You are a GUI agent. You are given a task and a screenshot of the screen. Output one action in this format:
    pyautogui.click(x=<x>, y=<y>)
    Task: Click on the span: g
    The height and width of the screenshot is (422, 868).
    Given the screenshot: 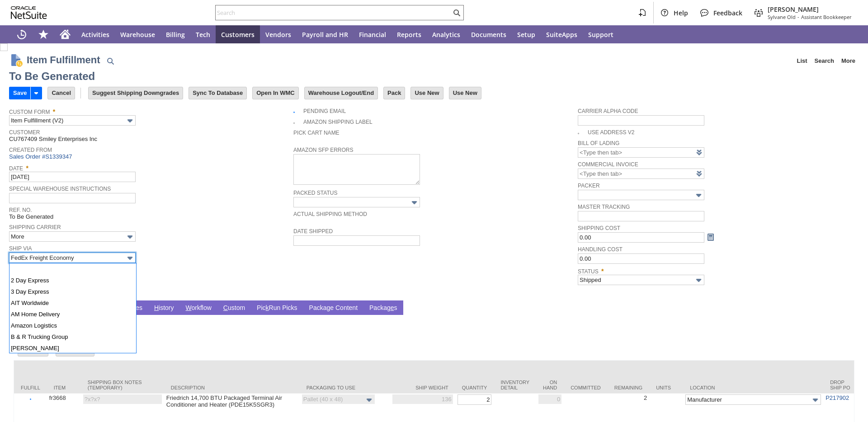 What is the action you would take?
    pyautogui.click(x=329, y=308)
    